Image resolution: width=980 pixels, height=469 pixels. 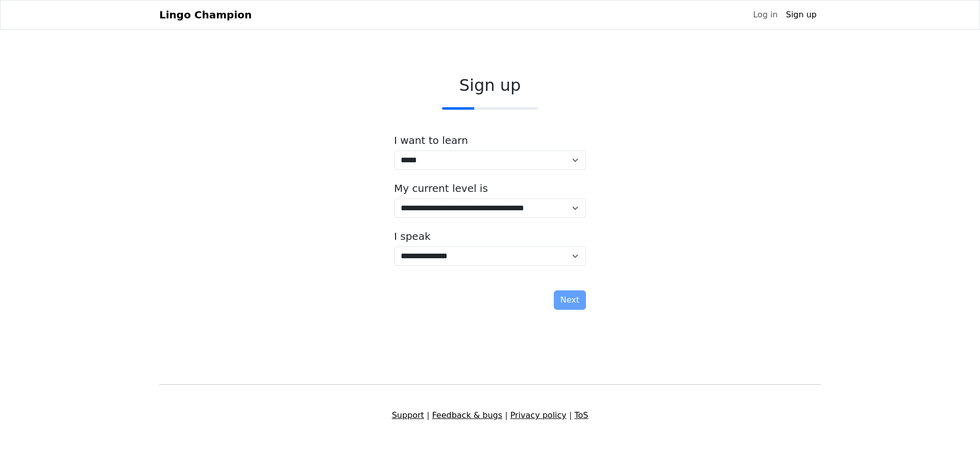 What do you see at coordinates (467, 415) in the screenshot?
I see `a: Feedback & bugs` at bounding box center [467, 415].